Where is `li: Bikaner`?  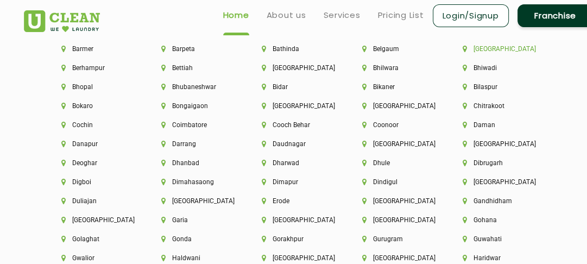 li: Bikaner is located at coordinates (394, 87).